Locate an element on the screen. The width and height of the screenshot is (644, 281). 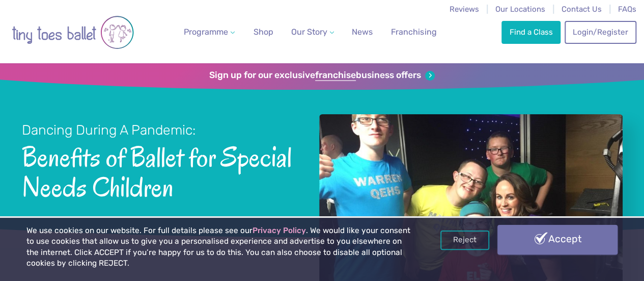
a: Accept is located at coordinates (557, 240).